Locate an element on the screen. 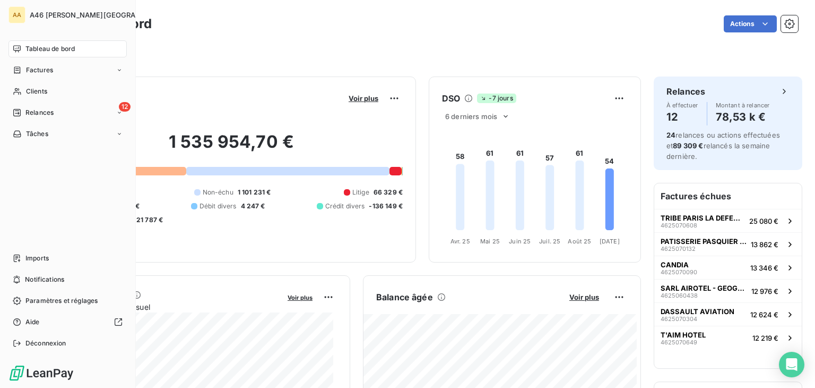 This screenshot has height=388, width=815. span: 4 247 € is located at coordinates (253, 206).